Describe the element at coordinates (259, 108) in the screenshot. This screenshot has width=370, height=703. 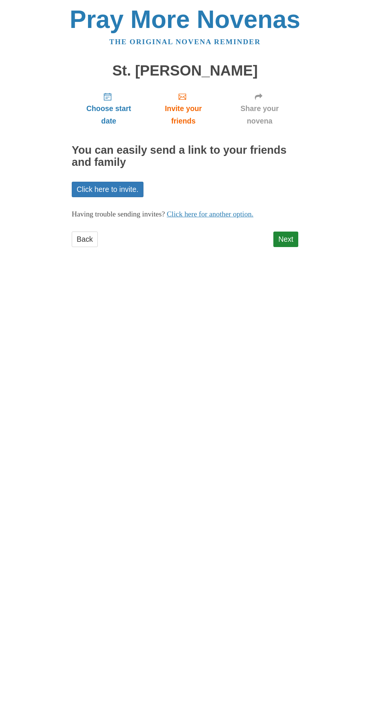
I see `a: Share your novena` at that location.